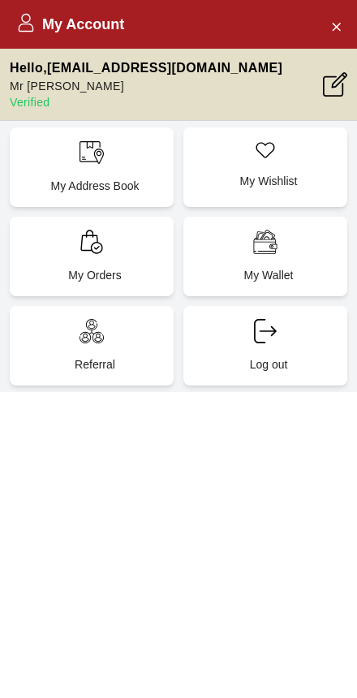  I want to click on p: My Address Book, so click(95, 186).